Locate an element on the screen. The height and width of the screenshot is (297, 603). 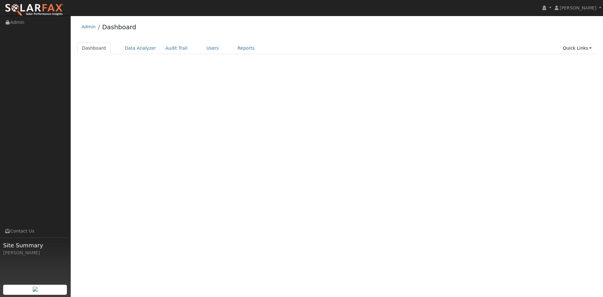
a: Audit Trail is located at coordinates (176, 48).